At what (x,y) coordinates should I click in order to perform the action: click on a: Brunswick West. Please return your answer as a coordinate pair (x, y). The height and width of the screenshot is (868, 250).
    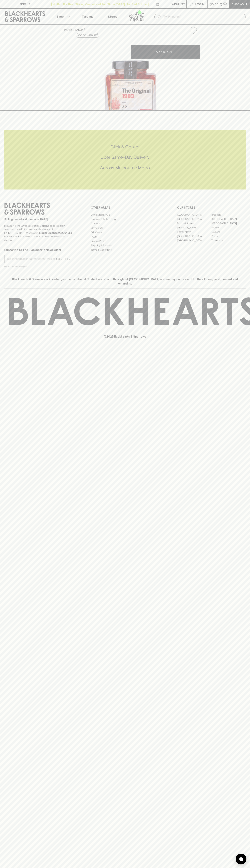
    Looking at the image, I should click on (194, 223).